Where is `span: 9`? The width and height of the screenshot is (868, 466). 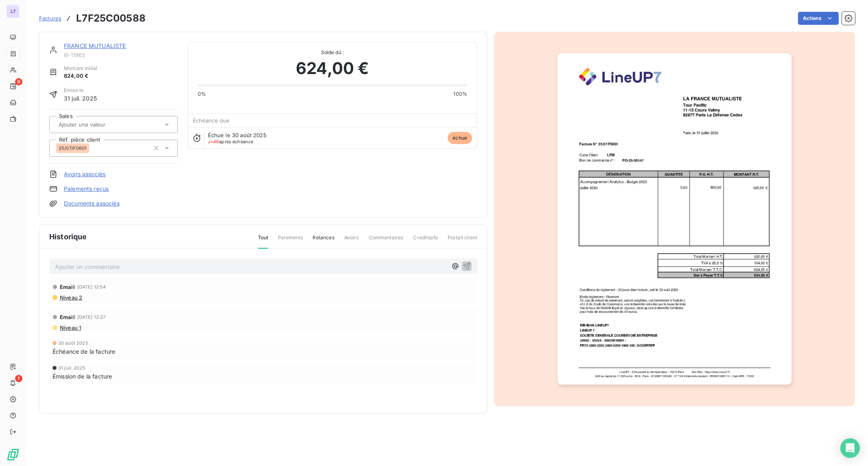
span: 9 is located at coordinates (19, 82).